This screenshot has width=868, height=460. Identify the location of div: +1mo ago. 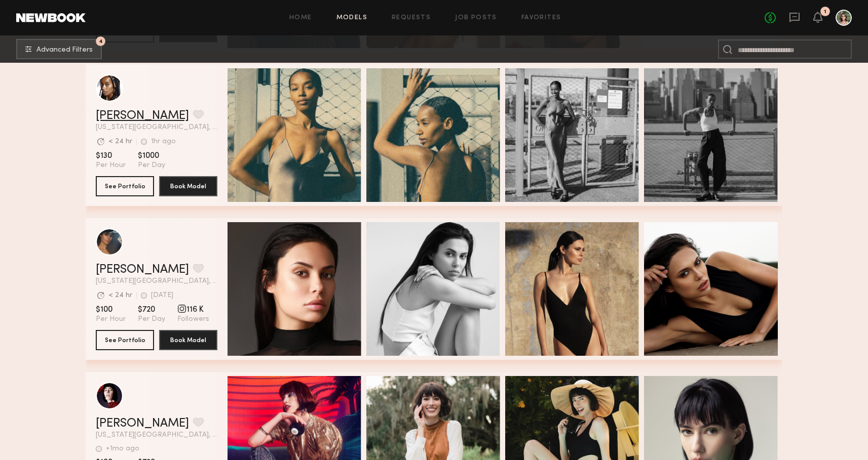
(123, 449).